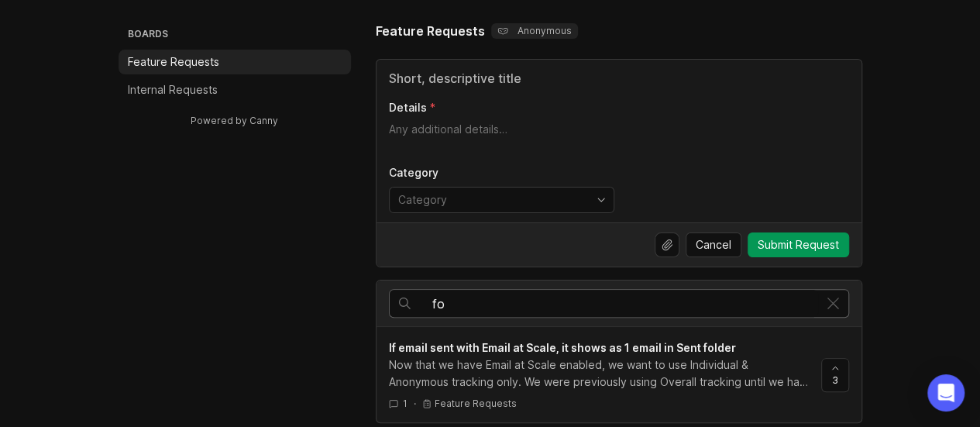 The height and width of the screenshot is (427, 980). Describe the element at coordinates (799, 245) in the screenshot. I see `button: Submit Request` at that location.